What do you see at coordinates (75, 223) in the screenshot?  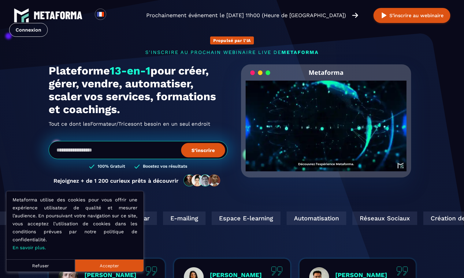 I see `p: Metaforma utilise des cookies pour vous offrir une expérience utilisateur de qualité et mesurer l...` at bounding box center [75, 223].